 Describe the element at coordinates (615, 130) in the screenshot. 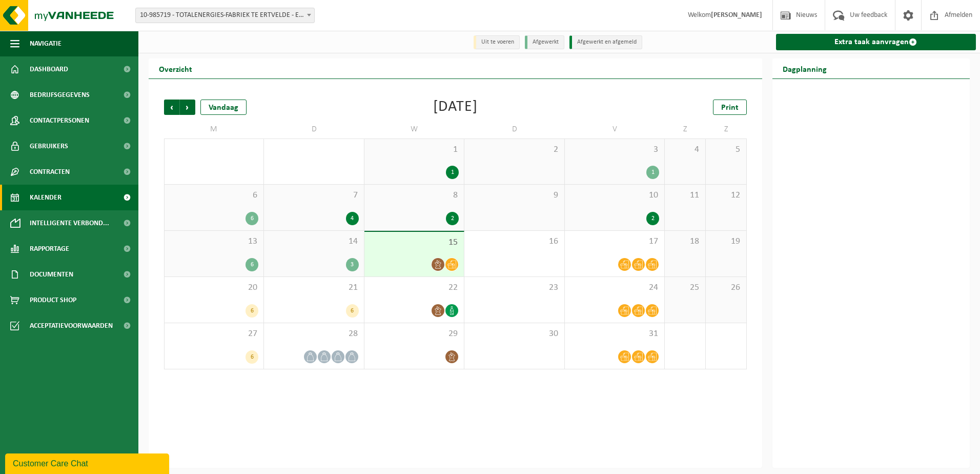

I see `td: V` at that location.